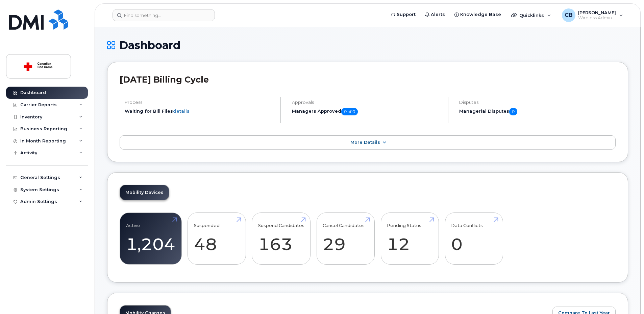 The image size is (644, 314). Describe the element at coordinates (367, 102) in the screenshot. I see `h4: Approvals` at that location.